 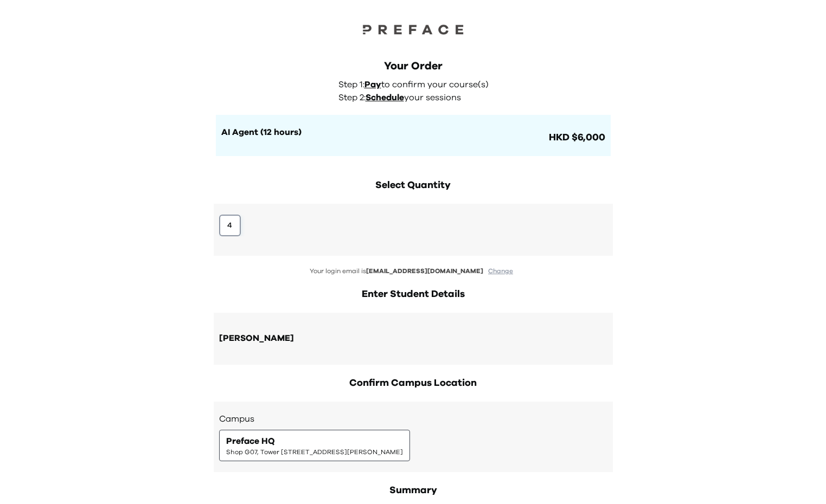 I want to click on img: Preface Logo, so click(x=413, y=29).